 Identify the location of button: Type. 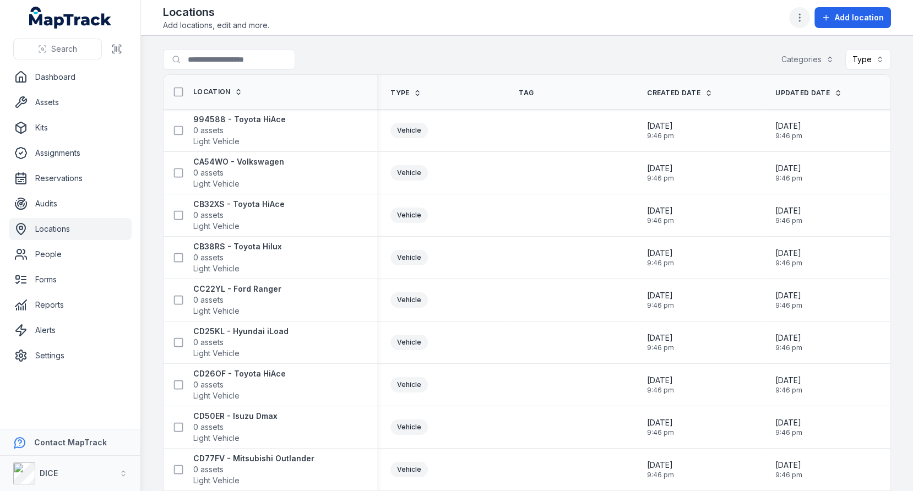
(868, 59).